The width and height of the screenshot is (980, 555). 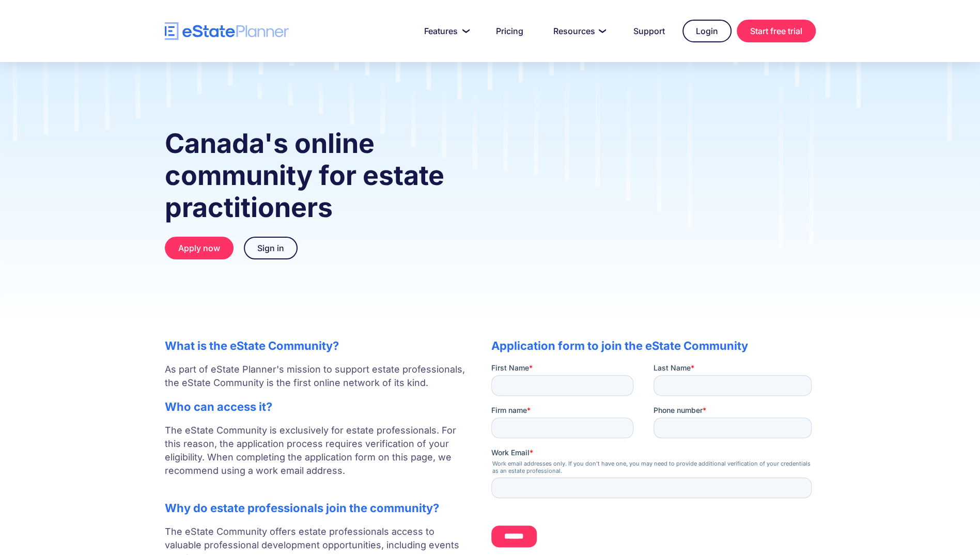 What do you see at coordinates (578, 31) in the screenshot?
I see `a: Resources` at bounding box center [578, 31].